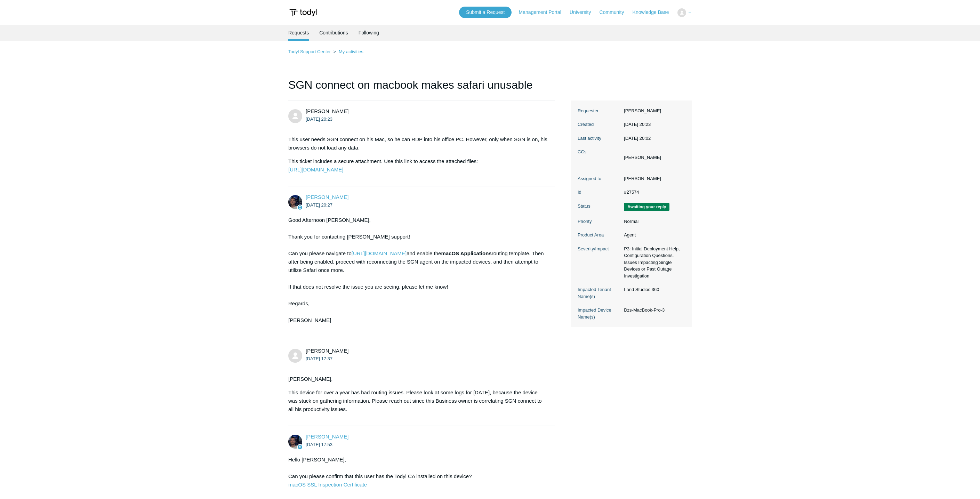  I want to click on a: Following, so click(369, 33).